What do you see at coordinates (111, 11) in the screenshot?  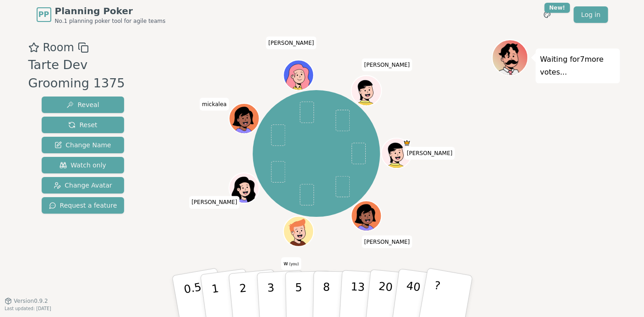 I see `span: Planning Poker` at bounding box center [111, 11].